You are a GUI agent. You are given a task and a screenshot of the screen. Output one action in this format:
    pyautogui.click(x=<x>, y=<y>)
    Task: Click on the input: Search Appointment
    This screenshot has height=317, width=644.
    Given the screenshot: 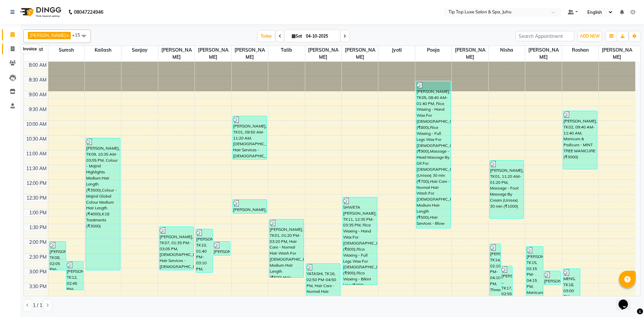 What is the action you would take?
    pyautogui.click(x=545, y=36)
    